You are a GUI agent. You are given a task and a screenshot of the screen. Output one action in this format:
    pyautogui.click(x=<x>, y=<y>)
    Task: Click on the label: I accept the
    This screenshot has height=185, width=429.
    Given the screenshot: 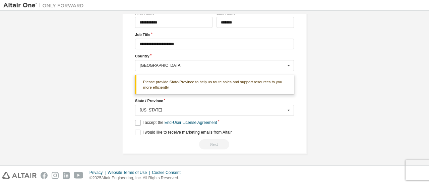 What is the action you would take?
    pyautogui.click(x=176, y=122)
    